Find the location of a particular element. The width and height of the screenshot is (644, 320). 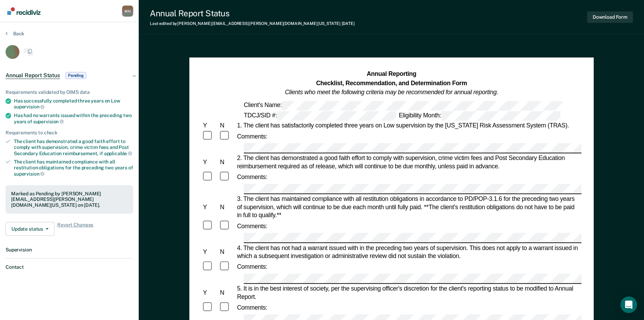

div: TDCJ/SID #: is located at coordinates (320, 115).